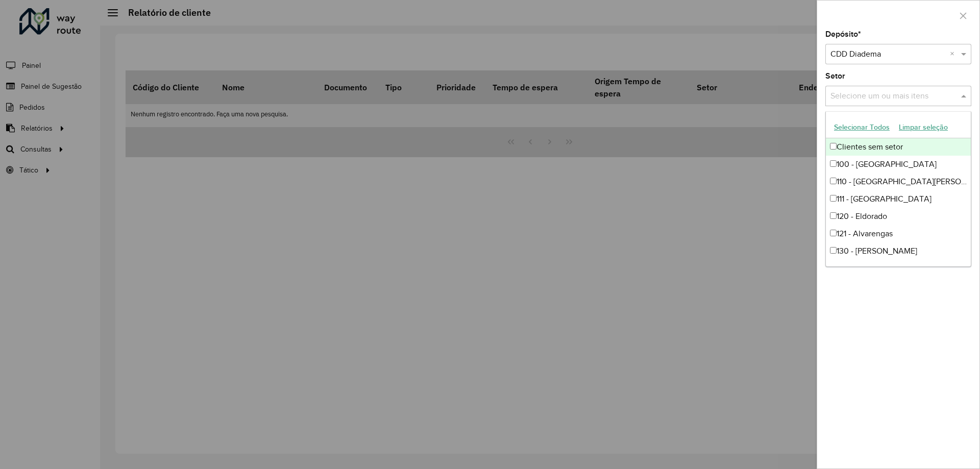 The image size is (980, 469). Describe the element at coordinates (899, 216) in the screenshot. I see `div: 120 - Eldorado` at that location.